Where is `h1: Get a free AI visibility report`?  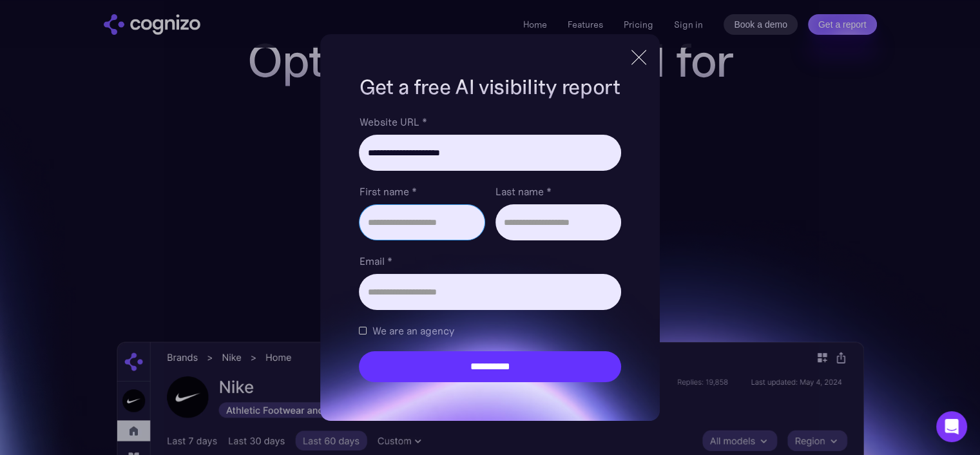 h1: Get a free AI visibility report is located at coordinates (490, 87).